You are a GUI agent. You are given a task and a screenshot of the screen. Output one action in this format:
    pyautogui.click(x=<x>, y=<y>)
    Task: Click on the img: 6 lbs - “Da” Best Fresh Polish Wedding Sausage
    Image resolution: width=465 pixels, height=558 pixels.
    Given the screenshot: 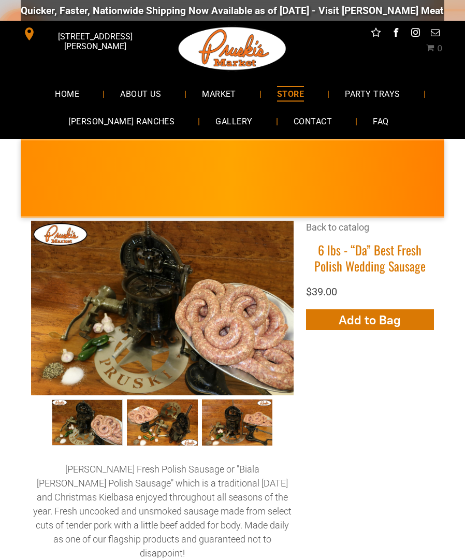 What is the action you would take?
    pyautogui.click(x=162, y=308)
    